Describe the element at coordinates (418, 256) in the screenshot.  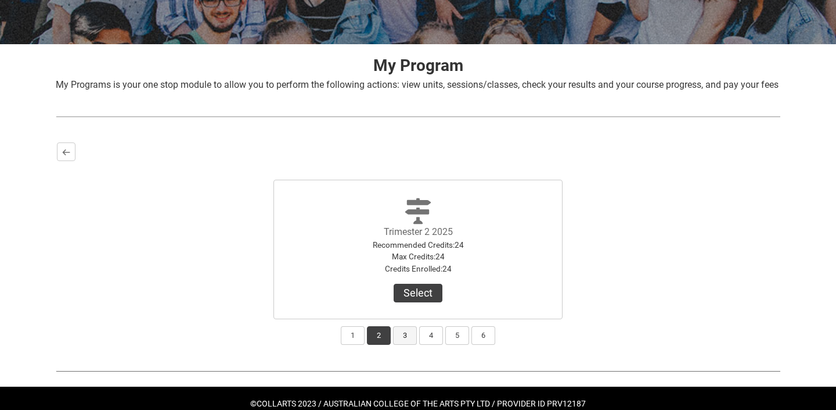
I see `div: Max Credits : 24` at that location.